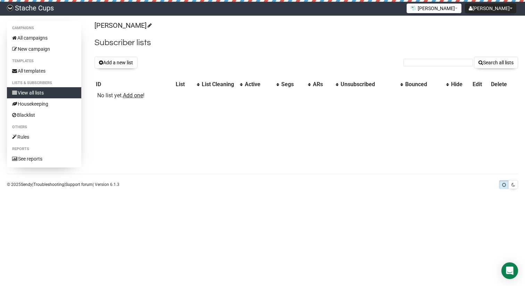 Image resolution: width=525 pixels, height=286 pixels. Describe the element at coordinates (460, 84) in the screenshot. I see `th: Hide: No sort applied, sorting is disabled` at that location.